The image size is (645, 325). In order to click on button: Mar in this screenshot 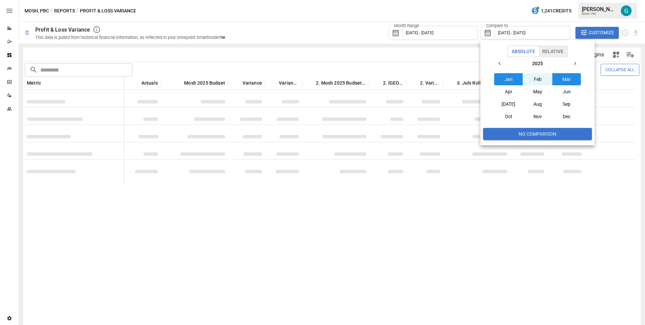, I will do `click(567, 79)`.